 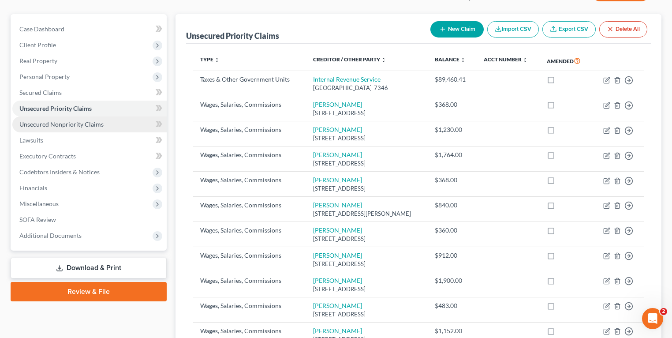 What do you see at coordinates (452, 331) in the screenshot?
I see `div: $1,152.00` at bounding box center [452, 331].